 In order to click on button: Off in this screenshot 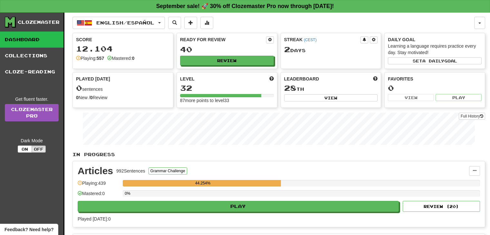, I will do `click(39, 149)`.